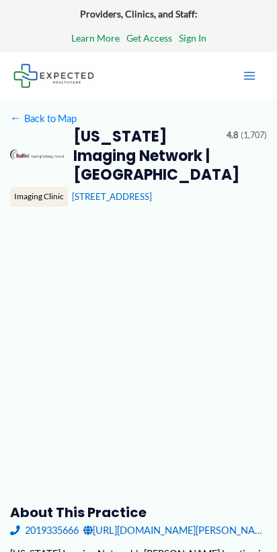  Describe the element at coordinates (95, 38) in the screenshot. I see `a: Learn More` at that location.